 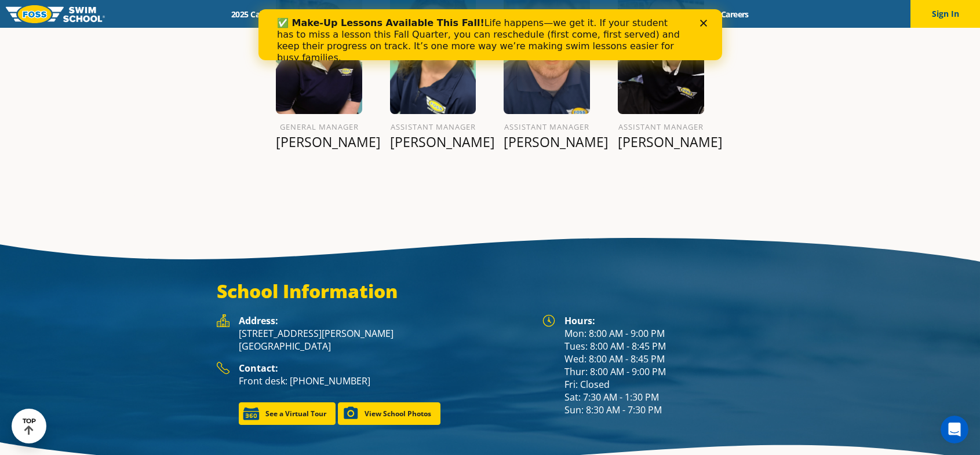 I want to click on strong: Contact:, so click(x=259, y=369).